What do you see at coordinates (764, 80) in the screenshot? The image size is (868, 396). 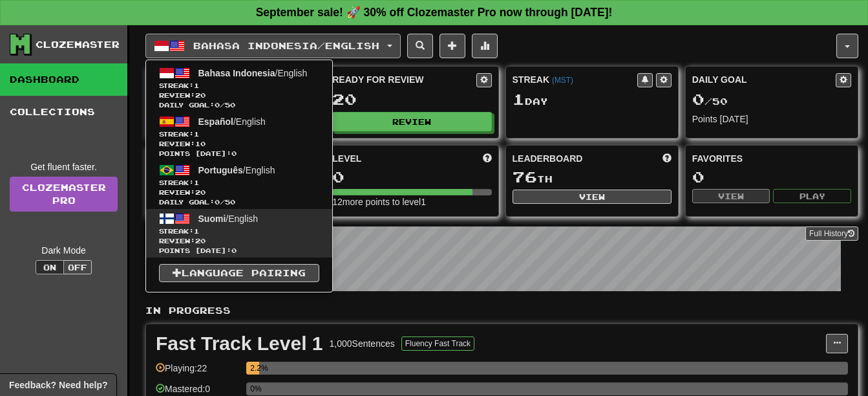 I see `div: Daily Goal` at bounding box center [764, 80].